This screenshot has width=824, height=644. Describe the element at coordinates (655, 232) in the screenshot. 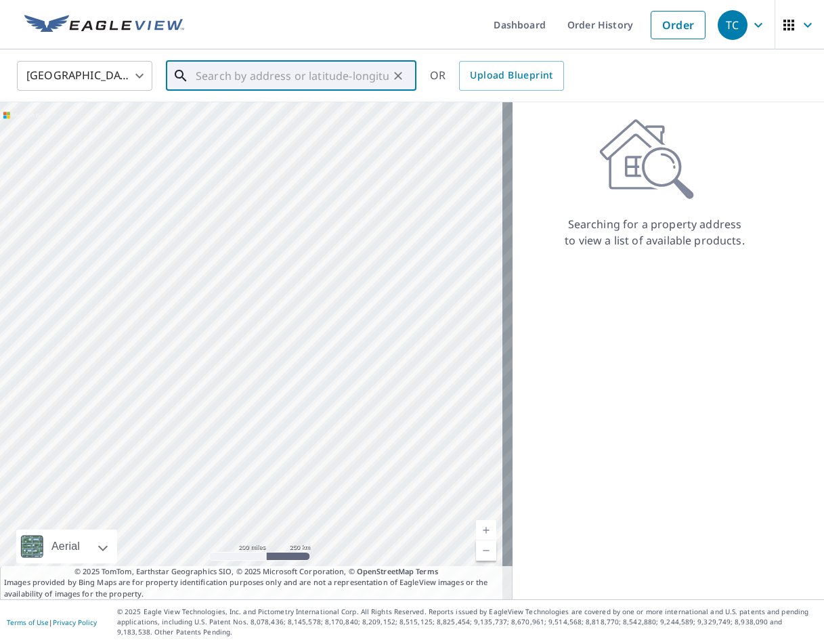

I see `p: Searching for a property address to view a list of available products.` at that location.